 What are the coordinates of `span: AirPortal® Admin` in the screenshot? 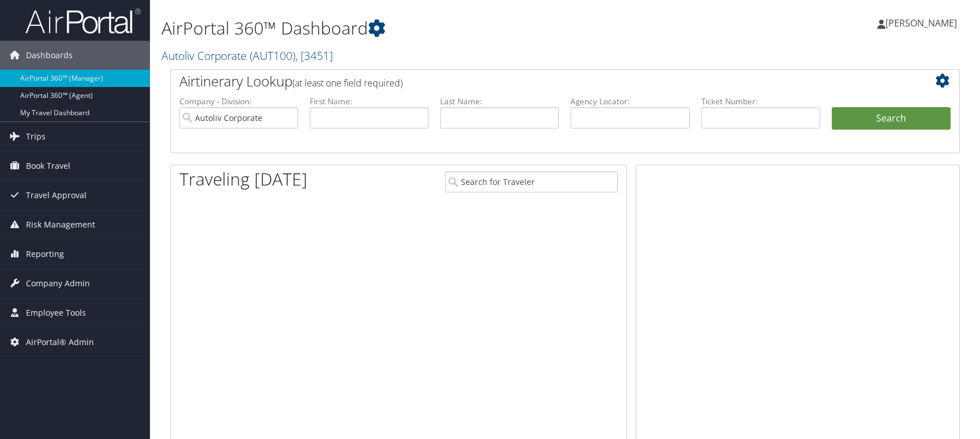 It's located at (60, 342).